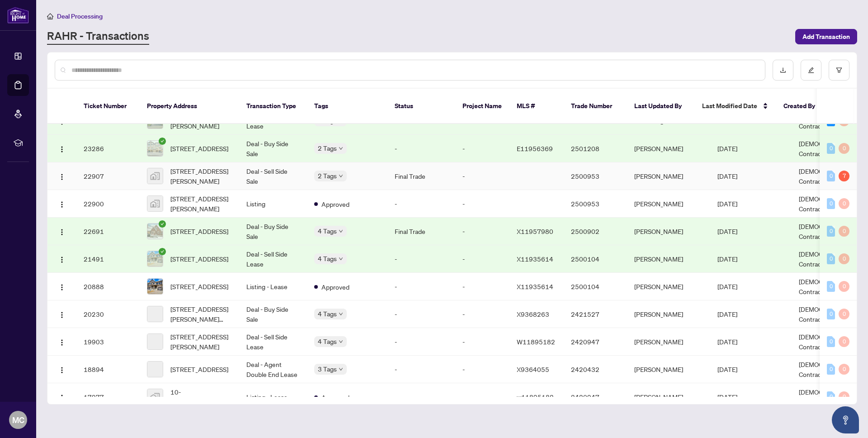 Image resolution: width=868 pixels, height=438 pixels. I want to click on span: Deal Processing, so click(80, 16).